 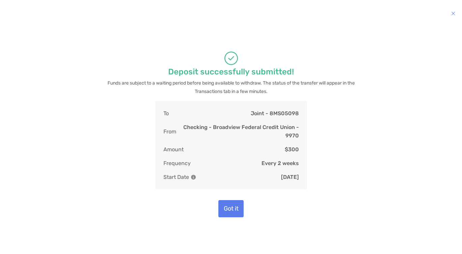 I want to click on p: Funds are subject to a waiting period before being available to withdraw. The status of the trans..., so click(x=231, y=87).